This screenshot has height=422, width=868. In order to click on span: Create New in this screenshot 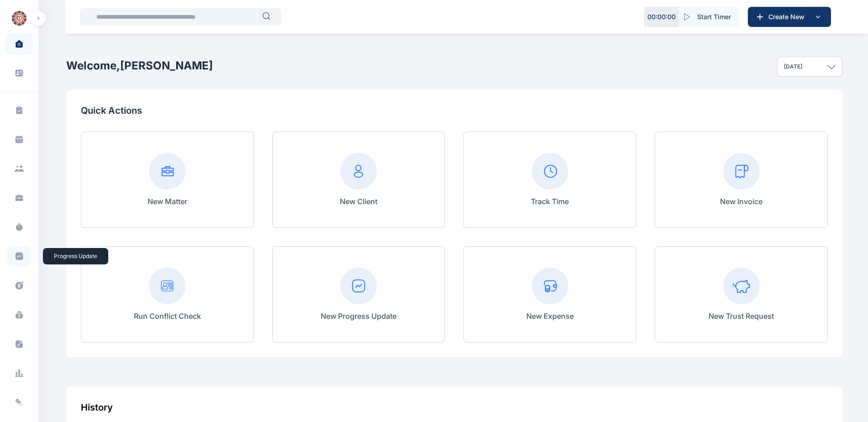, I will do `click(789, 17)`.